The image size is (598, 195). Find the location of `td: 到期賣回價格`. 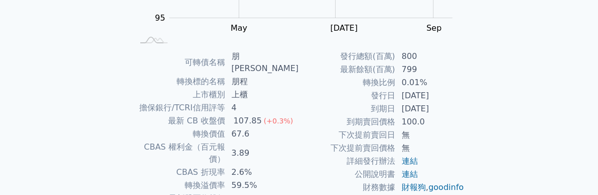

td: 到期賣回價格 is located at coordinates (347, 122).